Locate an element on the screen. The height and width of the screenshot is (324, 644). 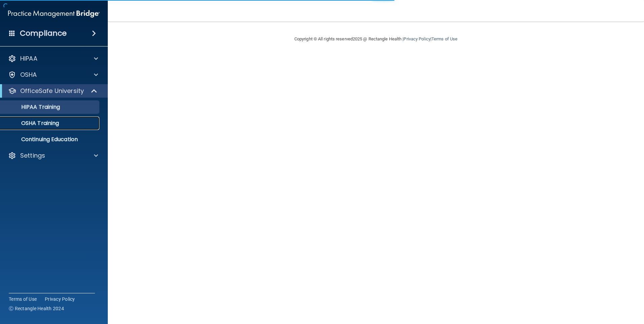
p: OSHA is located at coordinates (28, 75).